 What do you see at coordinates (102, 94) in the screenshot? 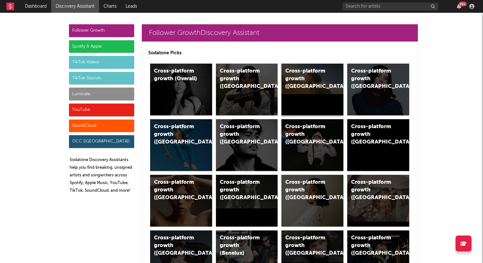
I see `div: Luminate` at bounding box center [102, 94].